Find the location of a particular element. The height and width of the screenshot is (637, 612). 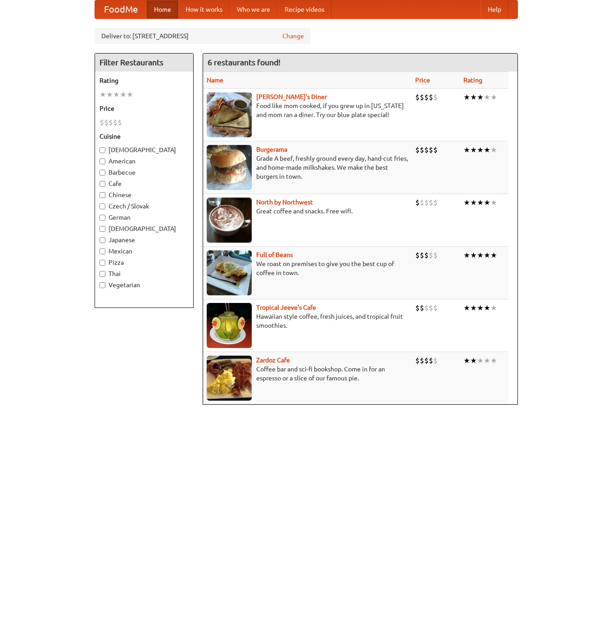

input: Czech / Slovak is located at coordinates (102, 206).